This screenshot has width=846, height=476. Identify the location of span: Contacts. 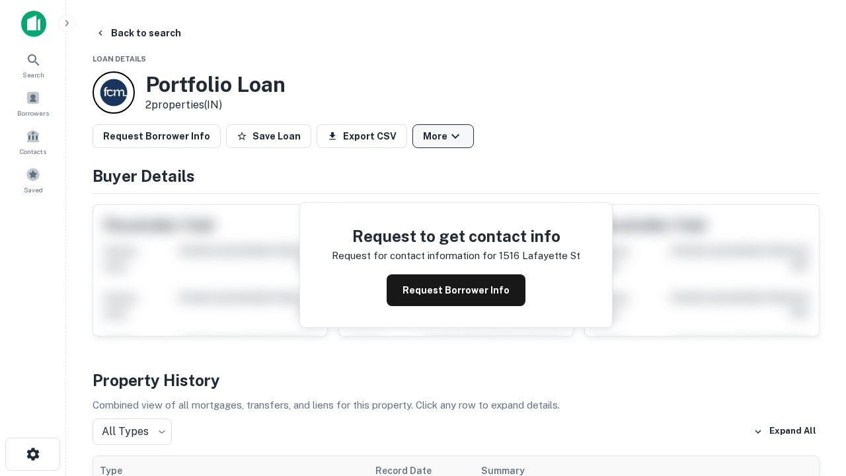
(33, 151).